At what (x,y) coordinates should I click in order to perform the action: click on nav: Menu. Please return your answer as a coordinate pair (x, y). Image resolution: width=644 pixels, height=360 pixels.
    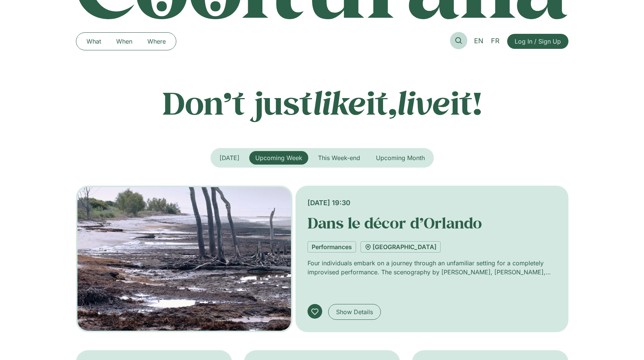
    Looking at the image, I should click on (126, 42).